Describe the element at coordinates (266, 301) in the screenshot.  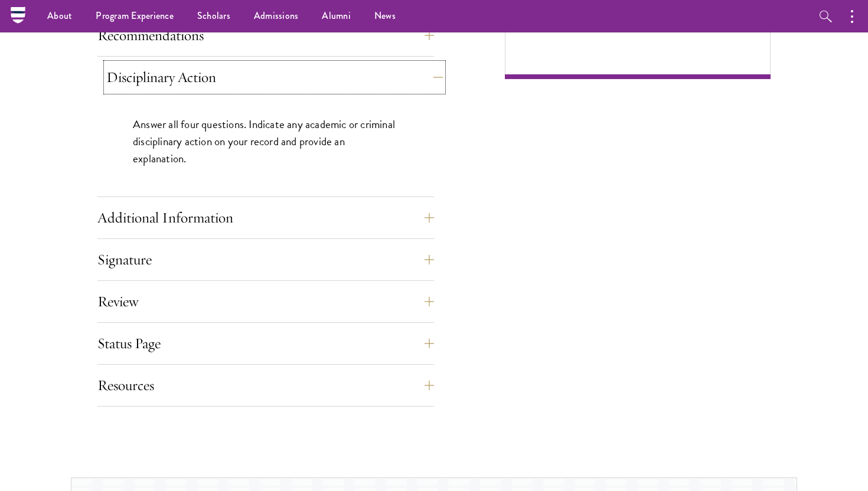
I see `button: Review` at that location.